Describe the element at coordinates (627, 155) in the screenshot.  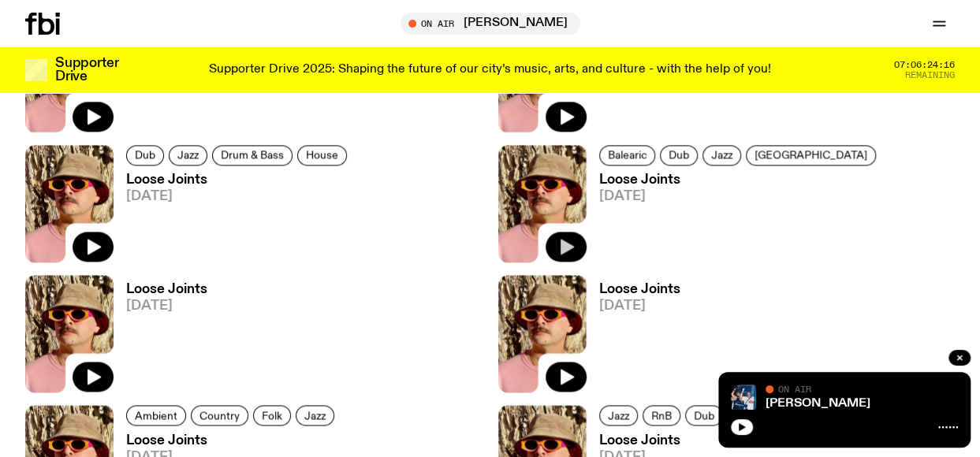
I see `a: Balearic` at that location.